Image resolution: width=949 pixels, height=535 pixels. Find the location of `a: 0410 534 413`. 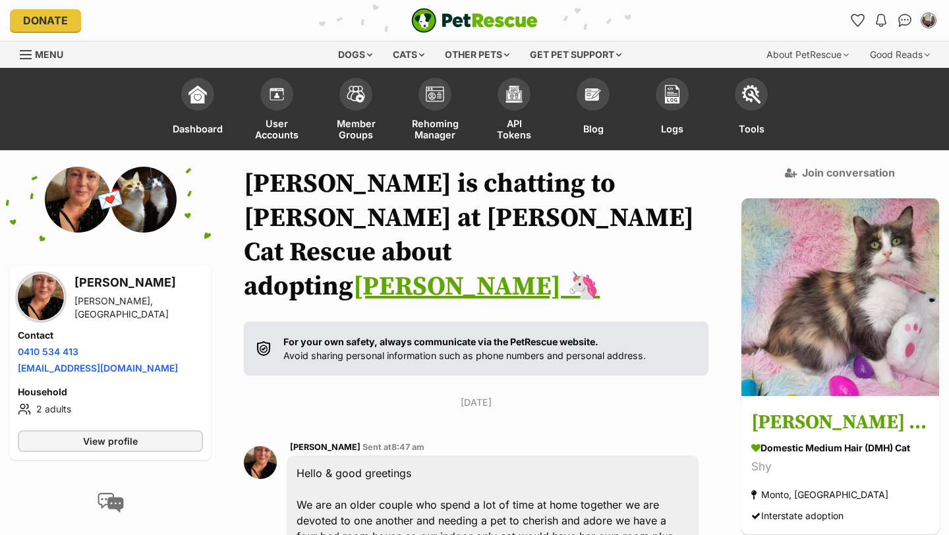

a: 0410 534 413 is located at coordinates (48, 351).